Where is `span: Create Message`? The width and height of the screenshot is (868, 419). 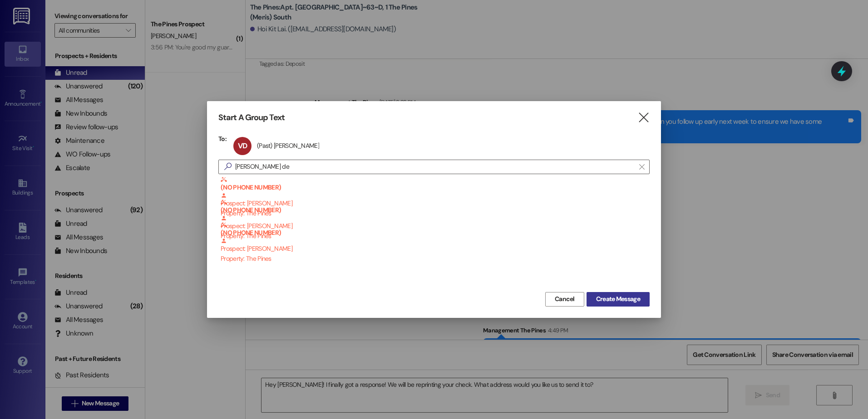 span: Create Message is located at coordinates (618, 299).